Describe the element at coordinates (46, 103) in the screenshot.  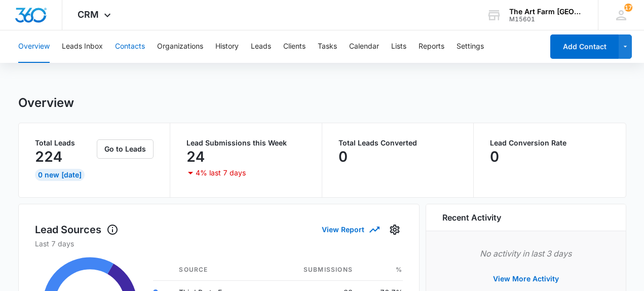
I see `h1: Overview` at that location.